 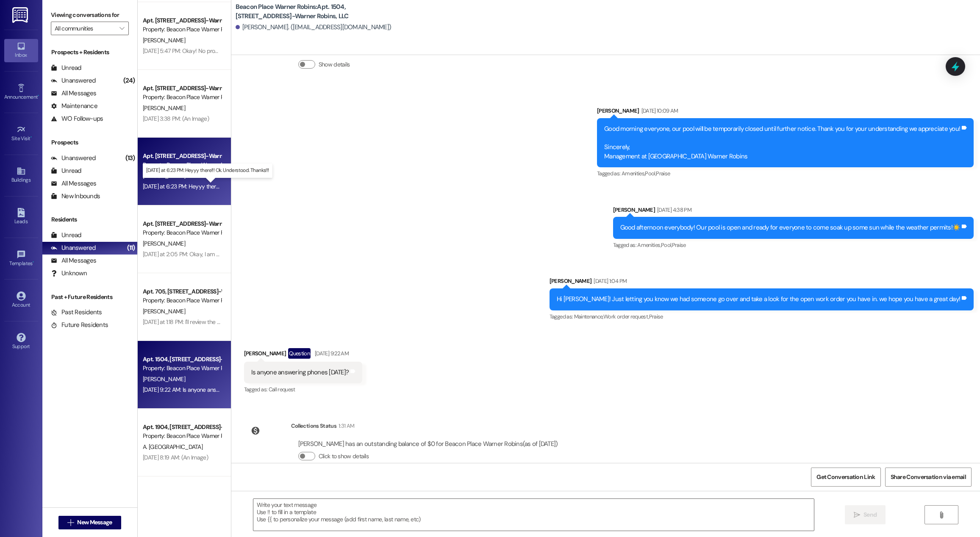 What do you see at coordinates (314, 425) in the screenshot?
I see `div: Collections Status` at bounding box center [314, 425].